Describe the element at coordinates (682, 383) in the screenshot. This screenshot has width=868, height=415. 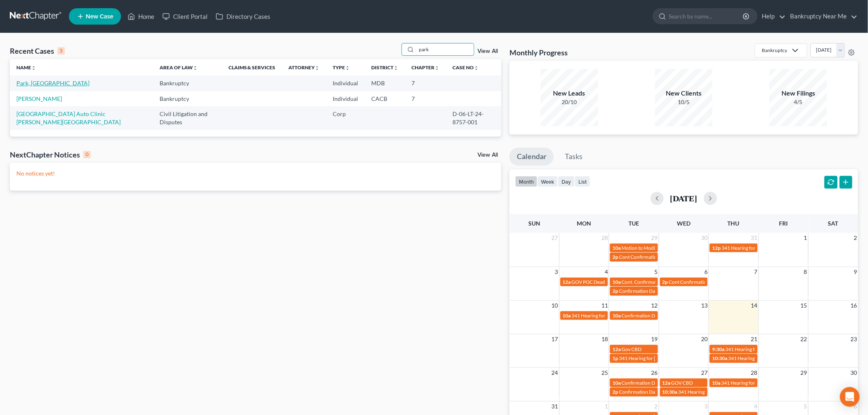
I see `span: GOV CBD` at that location.